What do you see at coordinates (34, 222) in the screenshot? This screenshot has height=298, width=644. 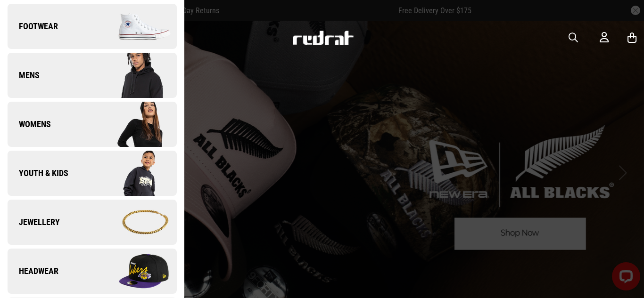 I see `span: Jewellery` at bounding box center [34, 222].